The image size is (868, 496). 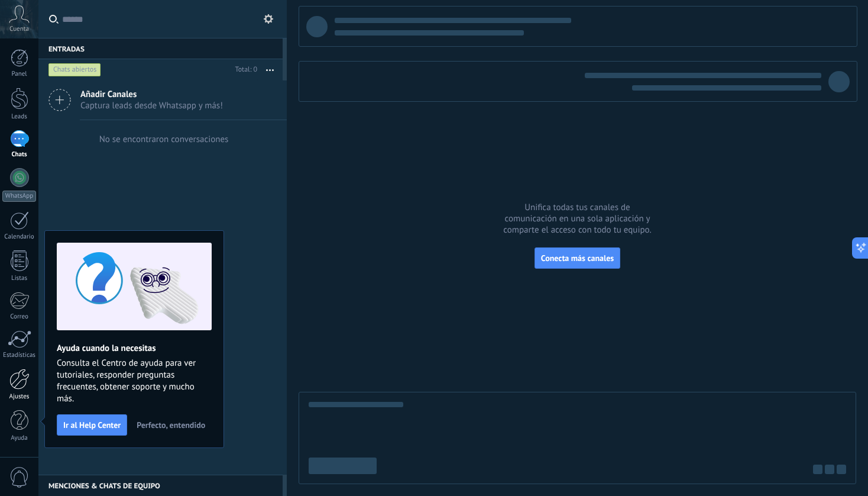 I want to click on div: Chats abiertos, so click(x=74, y=70).